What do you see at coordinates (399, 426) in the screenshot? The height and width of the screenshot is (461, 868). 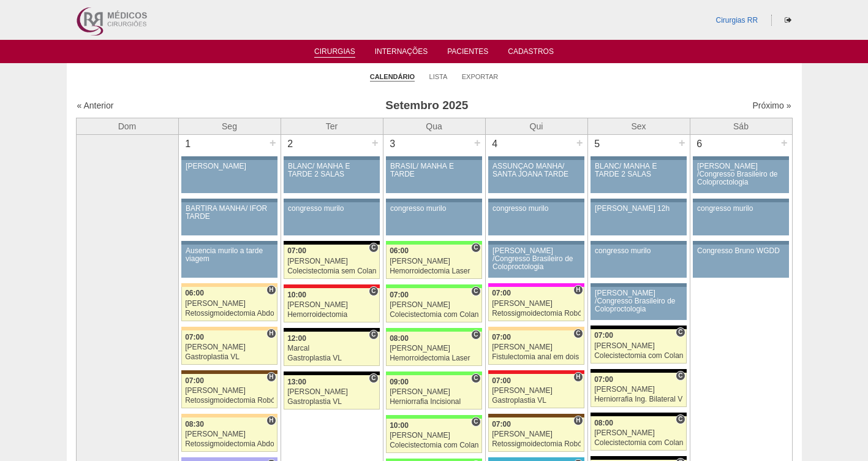 I see `span: 10:00` at bounding box center [399, 426].